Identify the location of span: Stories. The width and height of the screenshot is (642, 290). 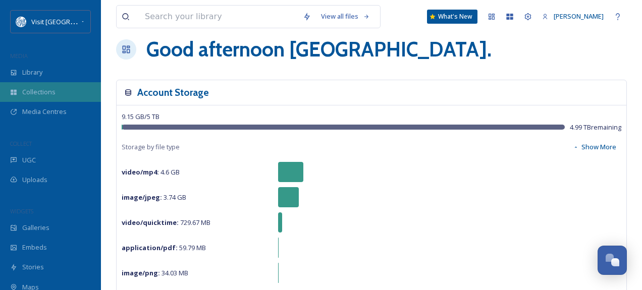
(33, 267).